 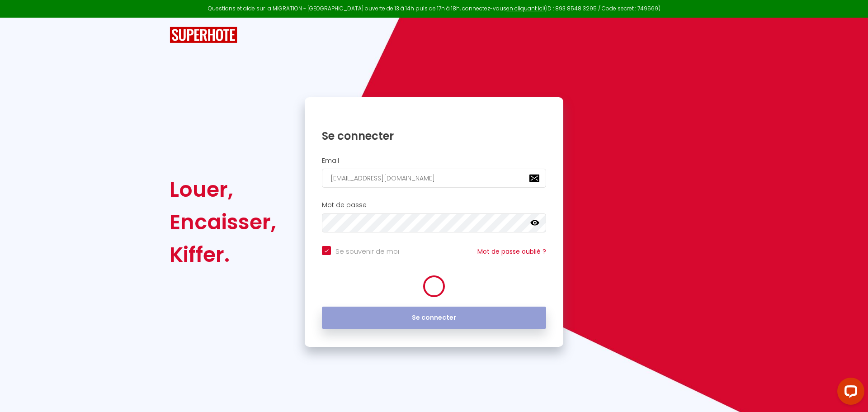 I want to click on h2: Email, so click(x=434, y=160).